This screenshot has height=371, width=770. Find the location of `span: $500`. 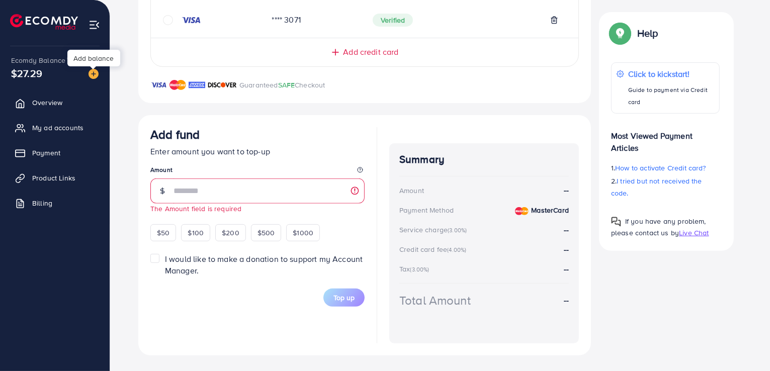

span: $500 is located at coordinates (266, 233).